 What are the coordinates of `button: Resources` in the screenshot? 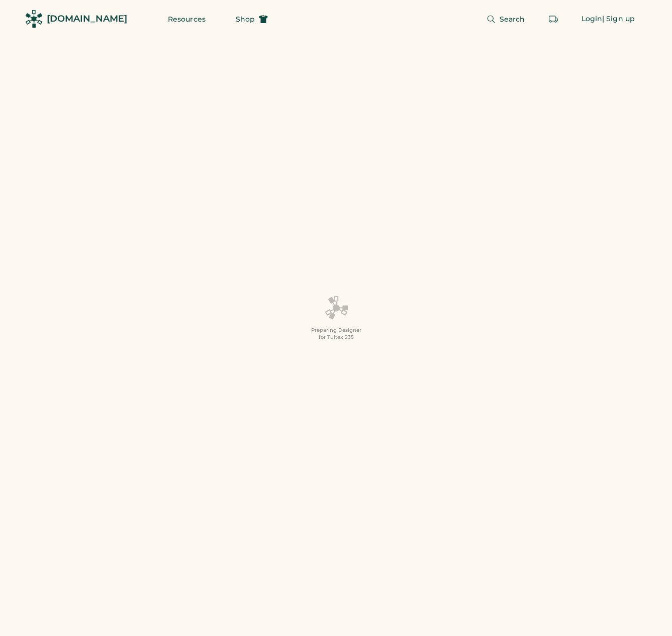 It's located at (187, 19).